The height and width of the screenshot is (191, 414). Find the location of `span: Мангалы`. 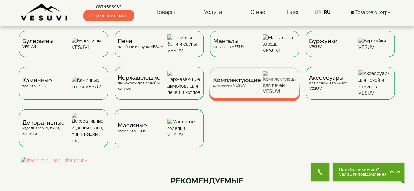

span: Мангалы is located at coordinates (229, 41).